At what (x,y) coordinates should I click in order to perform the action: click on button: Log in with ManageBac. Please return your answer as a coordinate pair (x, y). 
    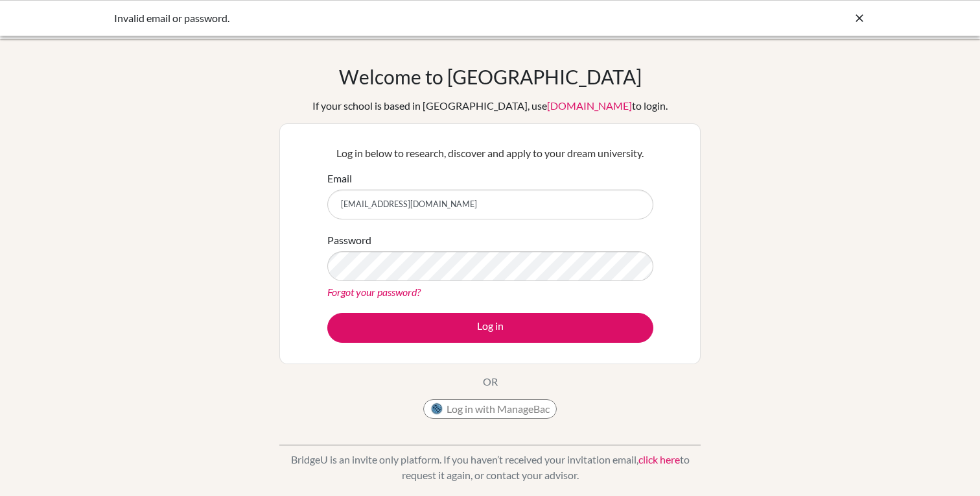
    Looking at the image, I should click on (490, 409).